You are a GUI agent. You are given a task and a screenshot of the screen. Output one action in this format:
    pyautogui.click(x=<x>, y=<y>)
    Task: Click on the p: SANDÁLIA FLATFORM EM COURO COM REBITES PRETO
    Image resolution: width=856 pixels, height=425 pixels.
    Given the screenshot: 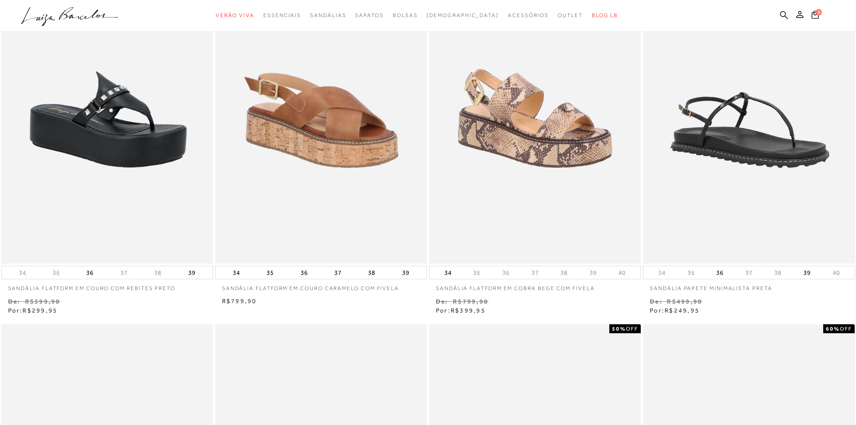 What is the action you would take?
    pyautogui.click(x=107, y=285)
    